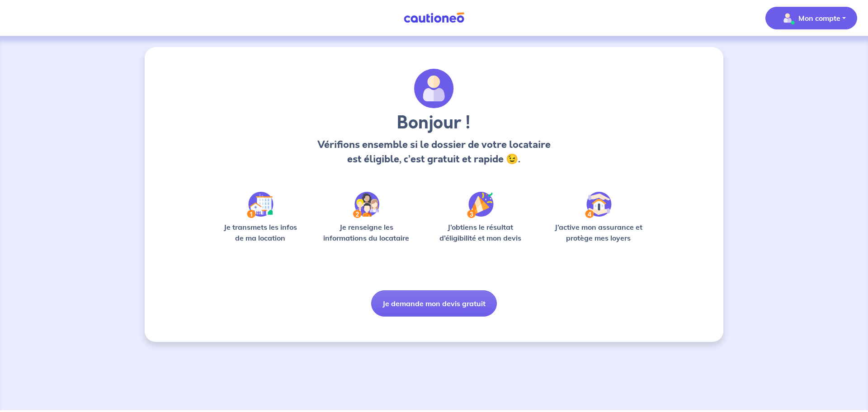 The image size is (868, 412). I want to click on img: /static/c0a346edaed446bb123850d2d04ad552/Step-2.svg, so click(366, 204).